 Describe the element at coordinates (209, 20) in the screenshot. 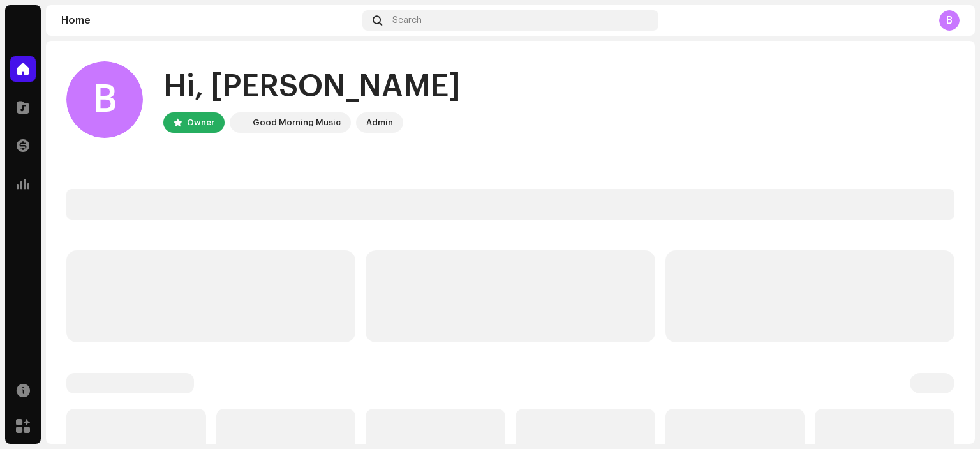

I see `div: Home` at that location.